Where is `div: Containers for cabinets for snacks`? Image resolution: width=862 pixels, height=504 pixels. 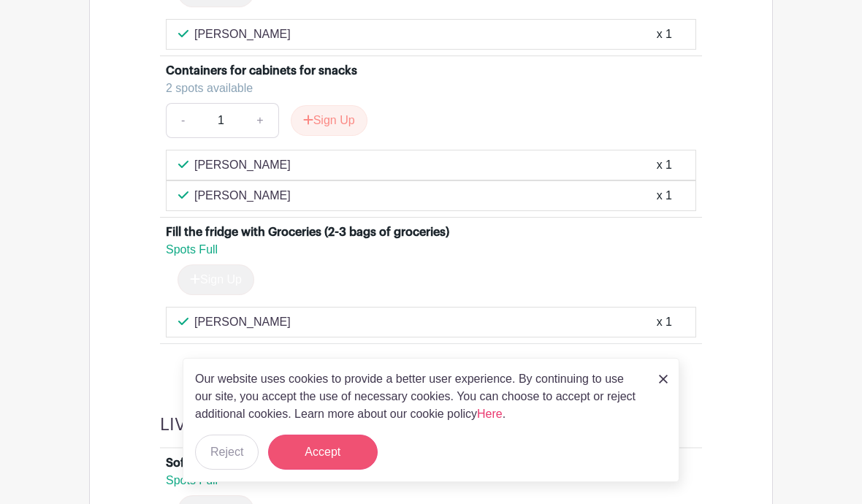
div: Containers for cabinets for snacks is located at coordinates (262, 71).